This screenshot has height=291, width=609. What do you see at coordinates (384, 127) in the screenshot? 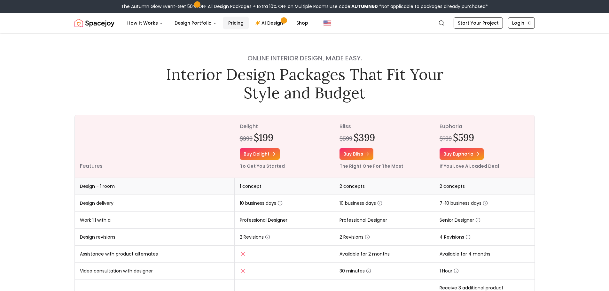
I see `p: bliss` at bounding box center [384, 127].